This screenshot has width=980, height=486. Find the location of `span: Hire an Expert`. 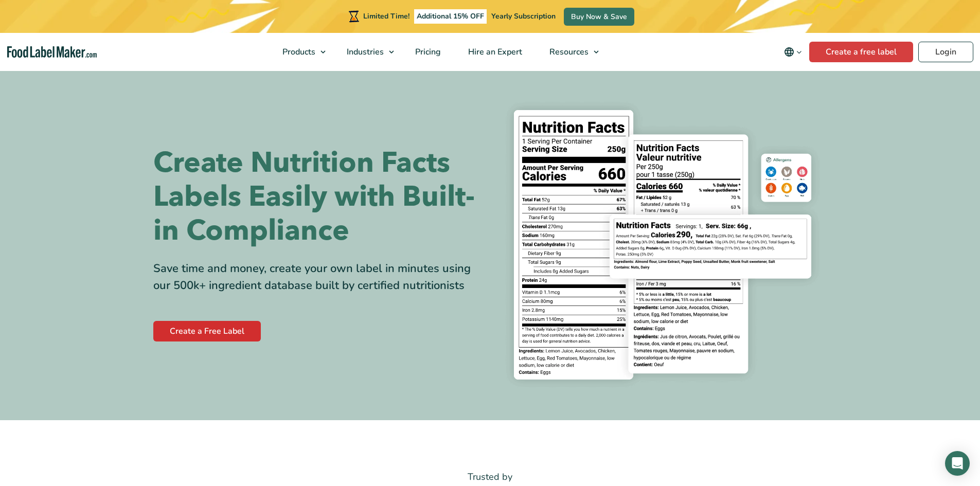

span: Hire an Expert is located at coordinates (494, 52).